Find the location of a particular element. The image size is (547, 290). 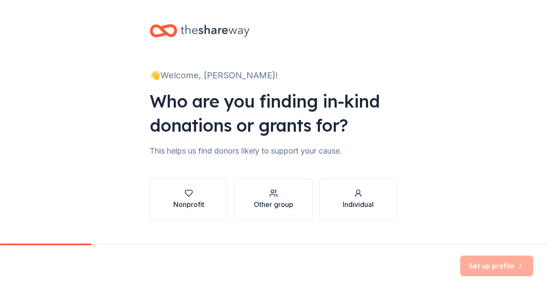

button: Individual is located at coordinates (358, 199).